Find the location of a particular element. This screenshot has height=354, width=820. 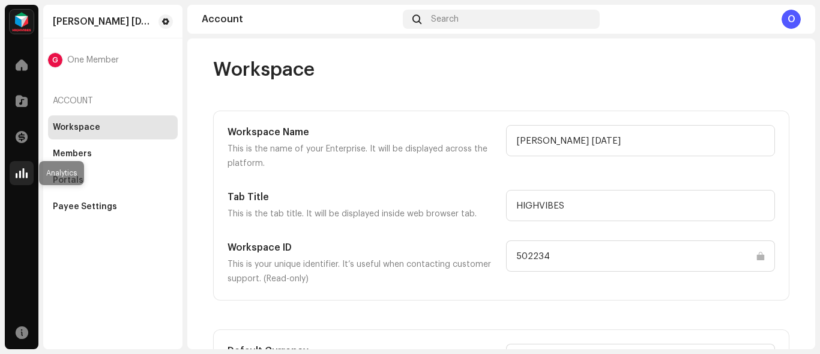

div: G is located at coordinates (55, 60).